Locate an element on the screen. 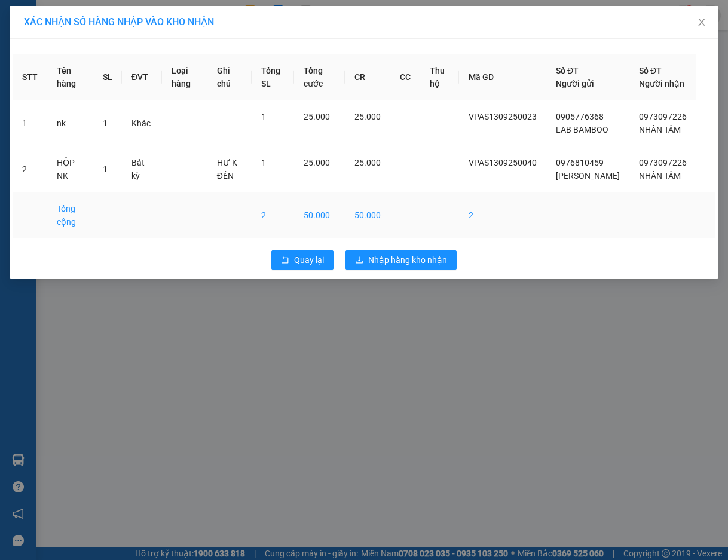 This screenshot has width=728, height=560. span: rollback is located at coordinates (285, 260).